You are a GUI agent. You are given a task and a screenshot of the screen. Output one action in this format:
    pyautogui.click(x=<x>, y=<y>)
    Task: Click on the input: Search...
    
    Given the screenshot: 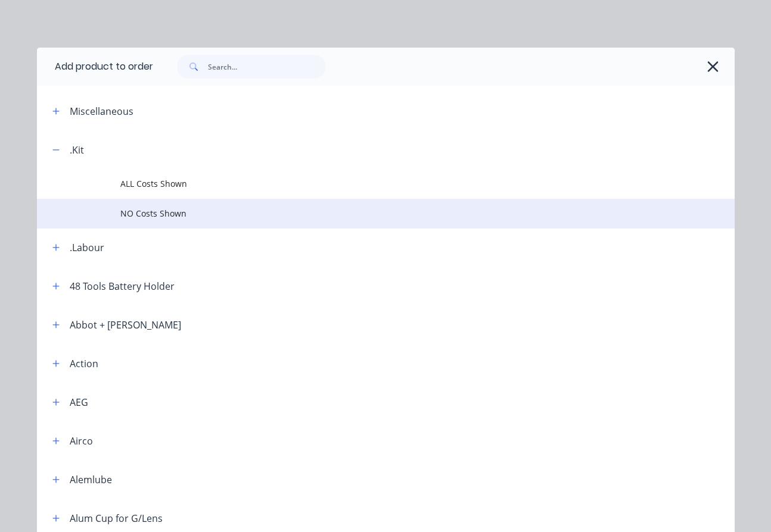 What is the action you would take?
    pyautogui.click(x=267, y=66)
    